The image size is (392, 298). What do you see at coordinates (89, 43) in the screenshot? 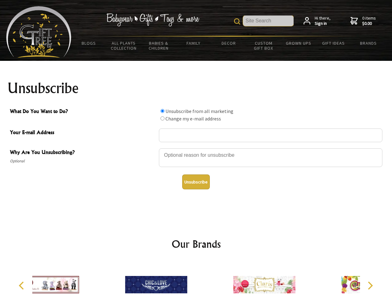
I see `a: BLOGS` at bounding box center [89, 43].